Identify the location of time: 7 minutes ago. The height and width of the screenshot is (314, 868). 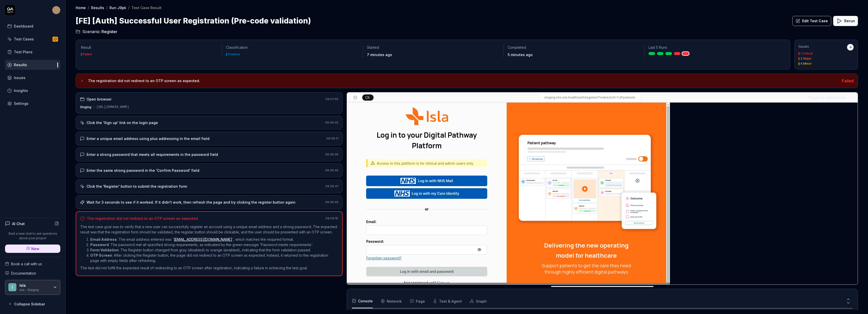
(379, 55).